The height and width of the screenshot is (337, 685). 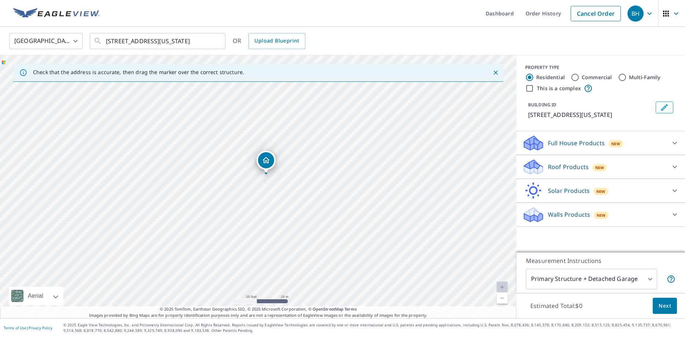 What do you see at coordinates (645, 77) in the screenshot?
I see `label: Multi-Family` at bounding box center [645, 77].